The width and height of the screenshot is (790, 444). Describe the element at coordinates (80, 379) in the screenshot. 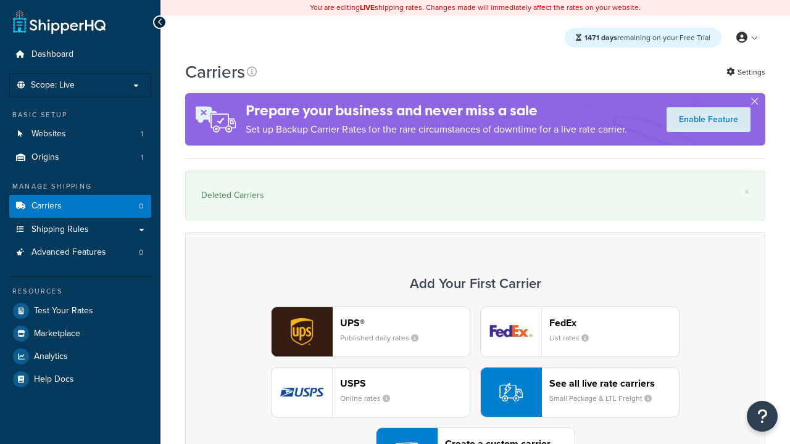

I see `li: Help Docs` at that location.